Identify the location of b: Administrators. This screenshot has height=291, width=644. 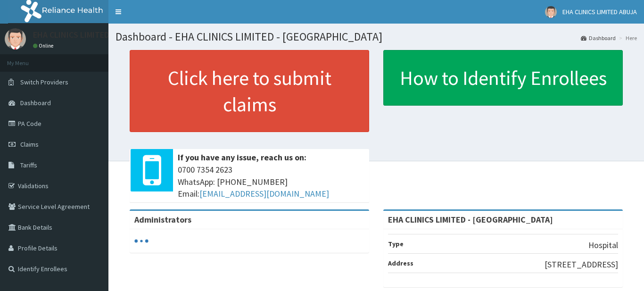
(162, 219).